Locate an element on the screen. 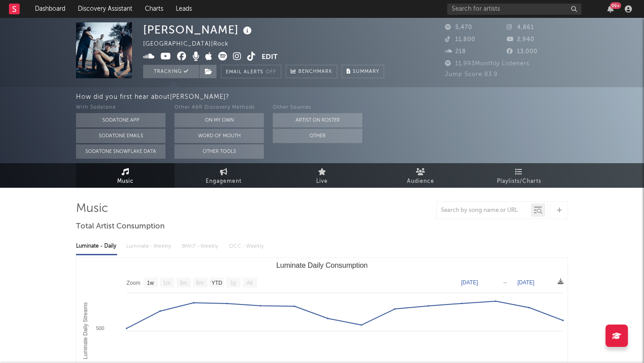 The image size is (644, 363). em: Off is located at coordinates (271, 72).